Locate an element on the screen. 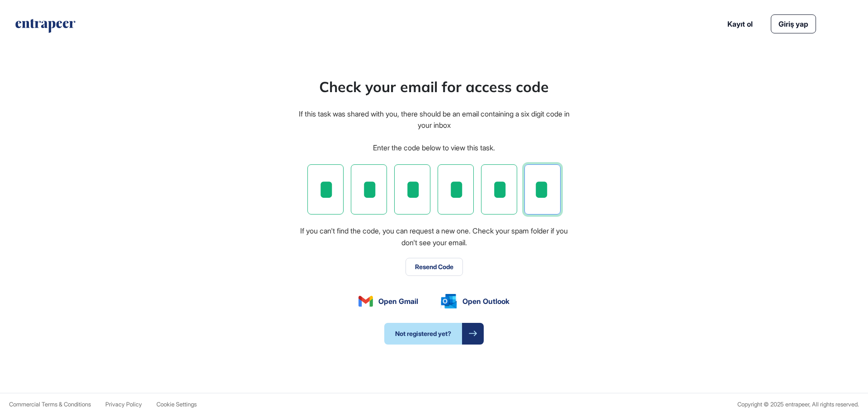 This screenshot has height=415, width=868. span: Cookie Settings is located at coordinates (176, 404).